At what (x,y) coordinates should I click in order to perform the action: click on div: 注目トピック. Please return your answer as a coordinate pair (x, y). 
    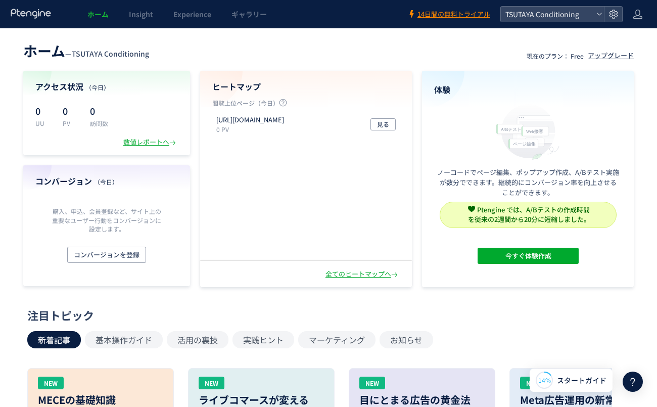
    Looking at the image, I should click on (326, 315).